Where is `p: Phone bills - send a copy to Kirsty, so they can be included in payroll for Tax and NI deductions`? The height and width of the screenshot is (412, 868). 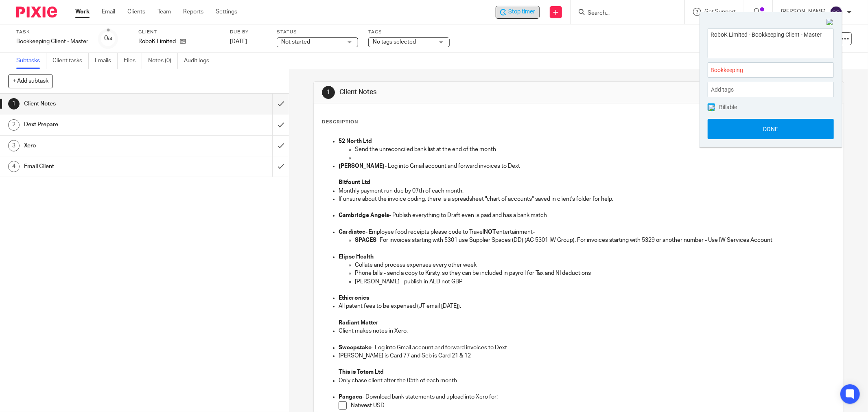
p: Phone bills - send a copy to Kirsty, so they can be included in payroll for Tax and NI deductions is located at coordinates (595, 273).